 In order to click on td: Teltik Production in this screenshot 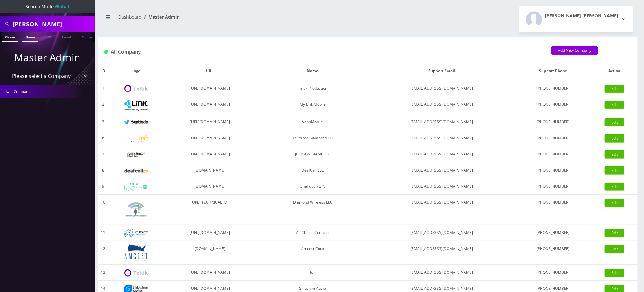, I will do `click(312, 88)`.